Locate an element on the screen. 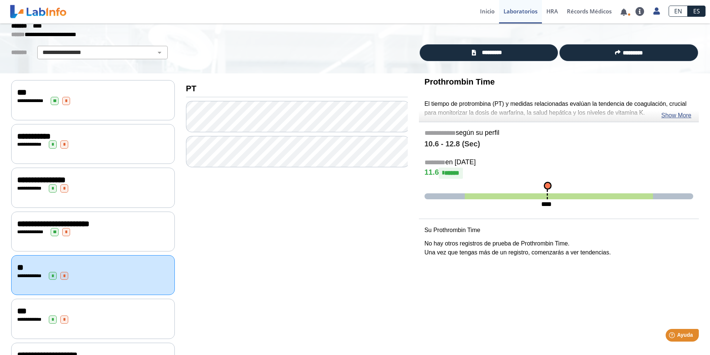 Image resolution: width=710 pixels, height=355 pixels. a: Show More is located at coordinates (676, 116).